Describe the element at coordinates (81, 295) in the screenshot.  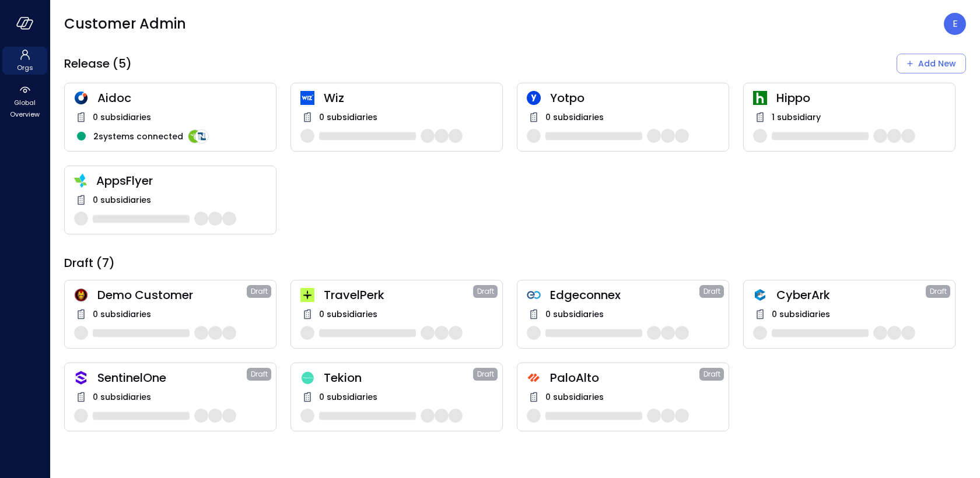
I see `img: scnakozdowacoarmaydw` at that location.